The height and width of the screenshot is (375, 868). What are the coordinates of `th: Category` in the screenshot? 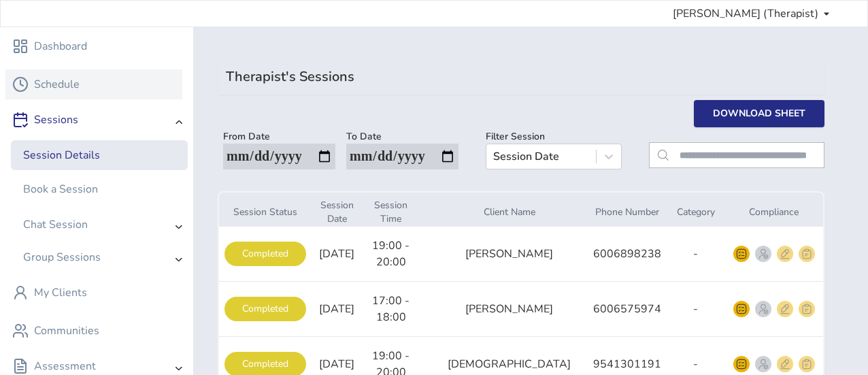 It's located at (695, 212).